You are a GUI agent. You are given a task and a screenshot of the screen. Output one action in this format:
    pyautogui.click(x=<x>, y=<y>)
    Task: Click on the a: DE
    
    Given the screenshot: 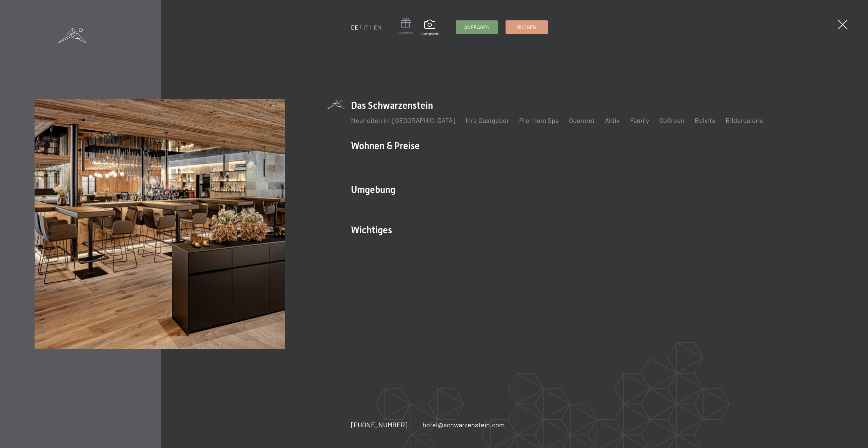 What is the action you would take?
    pyautogui.click(x=355, y=27)
    